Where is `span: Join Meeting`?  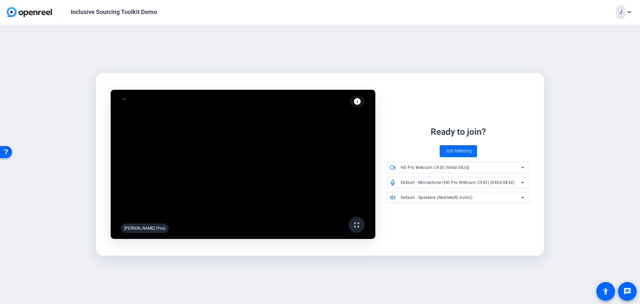 span: Join Meeting is located at coordinates (458, 151).